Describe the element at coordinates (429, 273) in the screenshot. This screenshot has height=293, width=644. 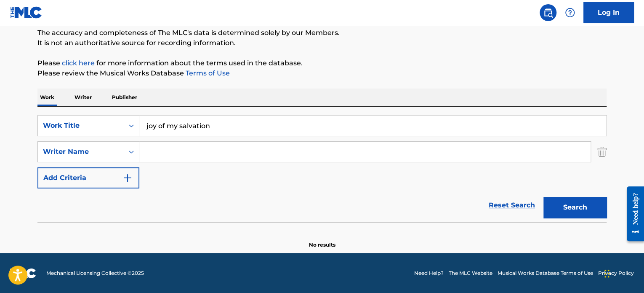
I see `a: Need Help?` at that location.